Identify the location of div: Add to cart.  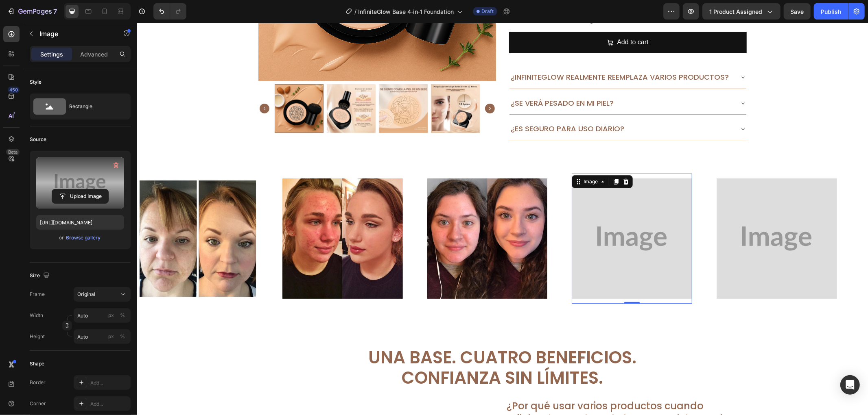
(495, 20).